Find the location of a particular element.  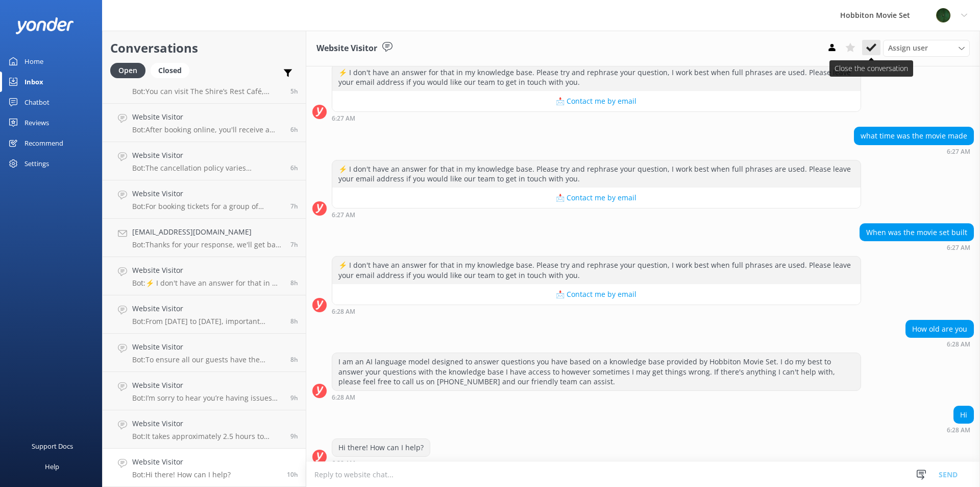

img: 34-1625720359.png is located at coordinates (944, 15).